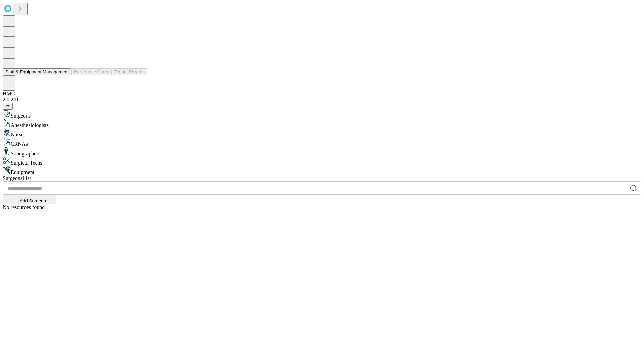 This screenshot has height=362, width=644. Describe the element at coordinates (91, 72) in the screenshot. I see `button: Preference Cards` at that location.